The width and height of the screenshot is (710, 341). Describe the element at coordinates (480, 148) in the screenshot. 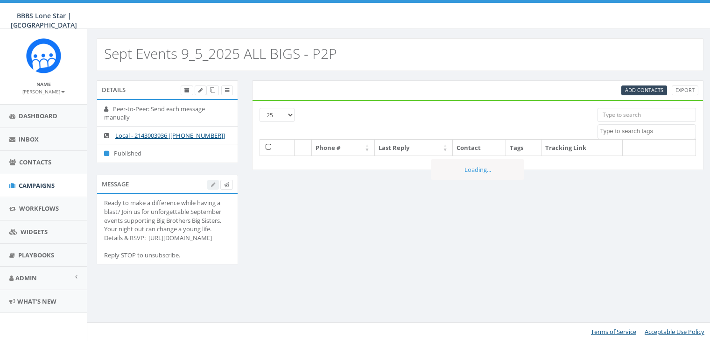

I see `th: Contact` at that location.